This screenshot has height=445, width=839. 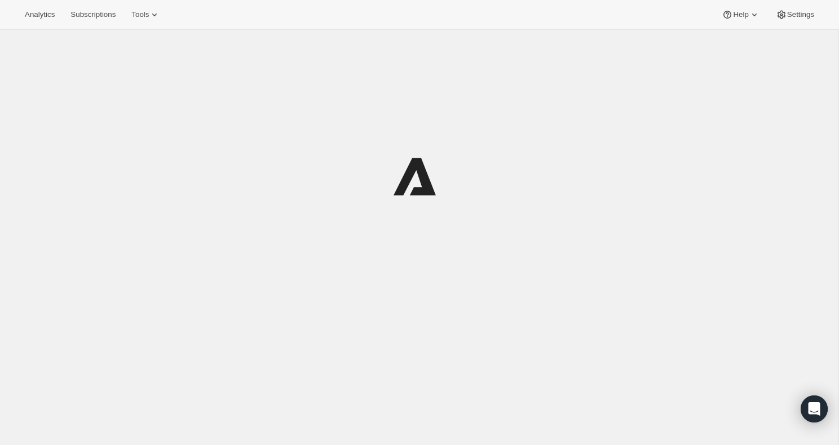 What do you see at coordinates (39, 15) in the screenshot?
I see `span: Analytics` at bounding box center [39, 15].